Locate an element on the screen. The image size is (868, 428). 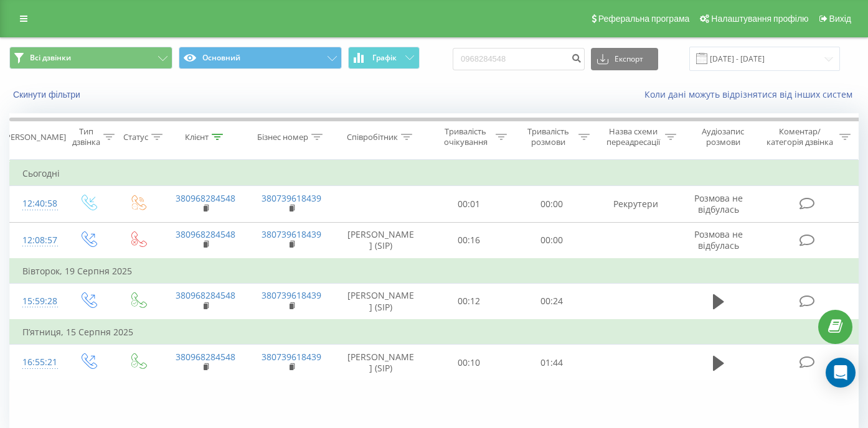
div: Статус is located at coordinates (136, 137).